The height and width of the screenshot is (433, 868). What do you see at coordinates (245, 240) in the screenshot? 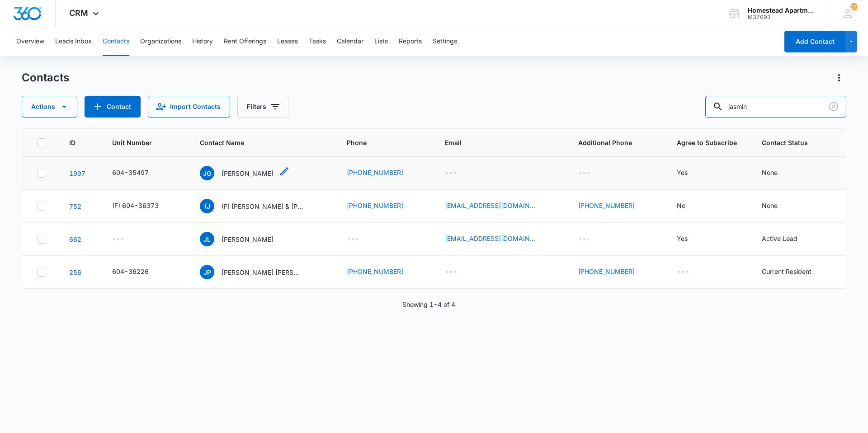
I see `div: Contact Name - Jasmin L Wagner - Select to Edit Field` at bounding box center [245, 240].